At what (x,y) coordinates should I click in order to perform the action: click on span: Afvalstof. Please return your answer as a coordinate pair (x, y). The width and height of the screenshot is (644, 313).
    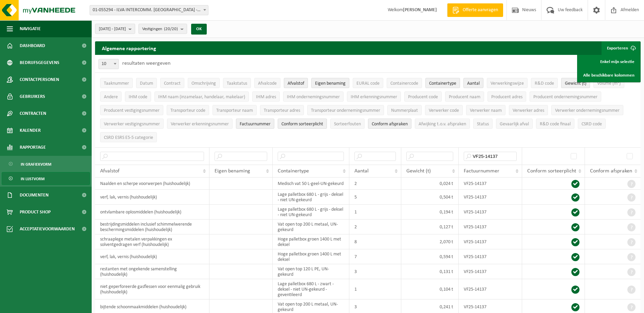
    Looking at the image, I should click on (110, 171).